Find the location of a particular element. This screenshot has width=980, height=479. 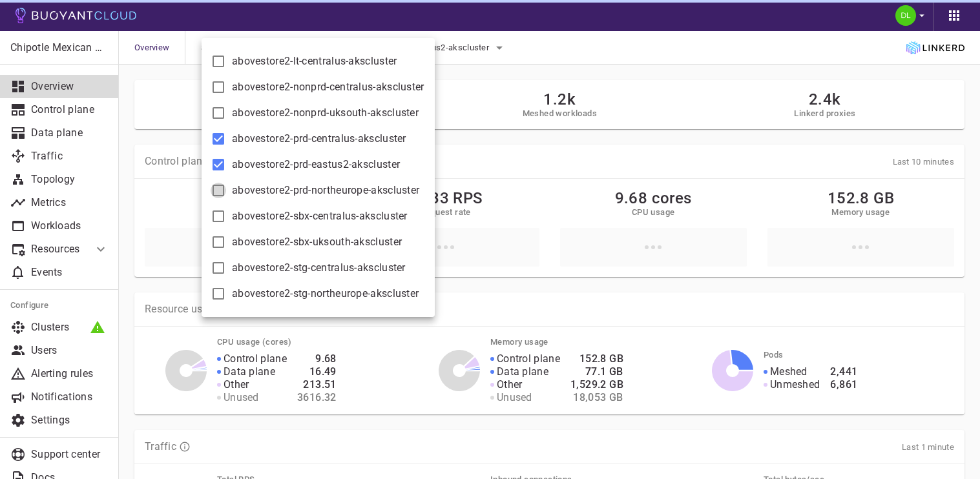

span: abovestore2-sbx-uksouth-akscluster is located at coordinates (317, 243).